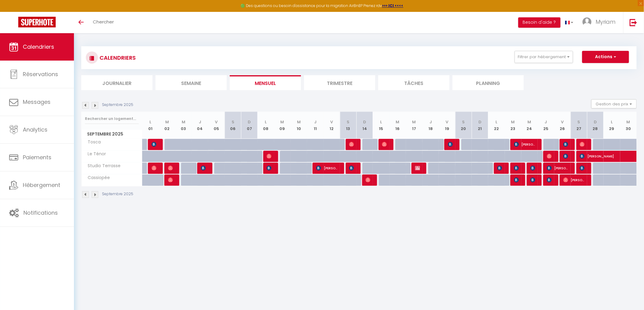  What do you see at coordinates (606, 57) in the screenshot?
I see `button: Actions` at bounding box center [606, 57].